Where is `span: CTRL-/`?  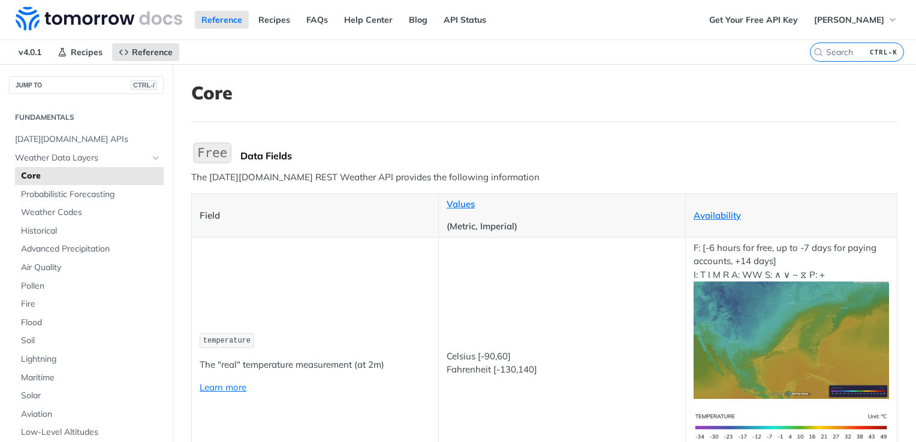 span: CTRL-/ is located at coordinates (144, 85).